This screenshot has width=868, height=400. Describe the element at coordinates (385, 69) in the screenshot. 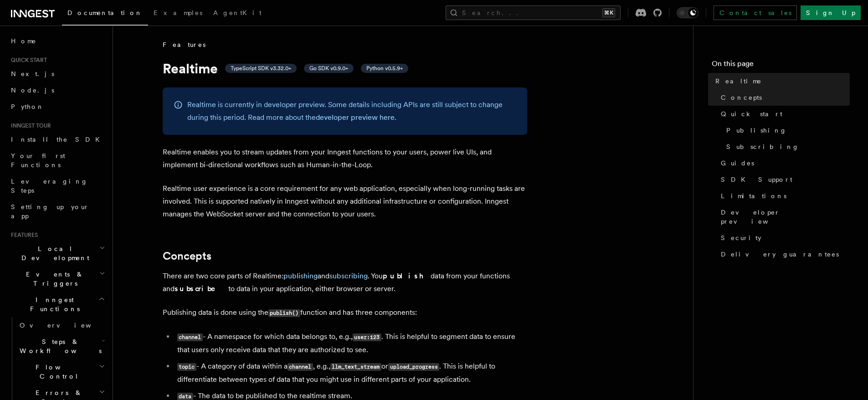

I see `span: Python v0.5.9+` at that location.